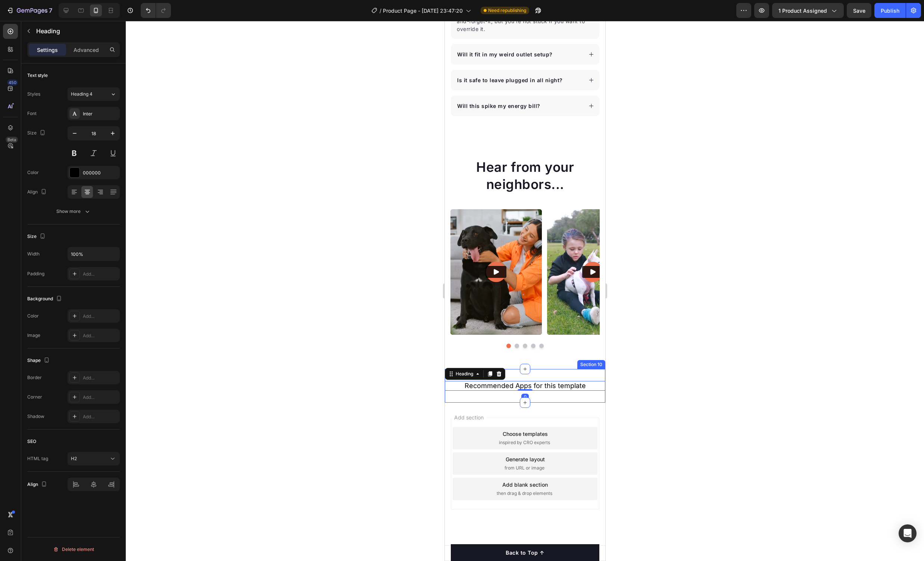  I want to click on span: 1 product assigned, so click(803, 10).